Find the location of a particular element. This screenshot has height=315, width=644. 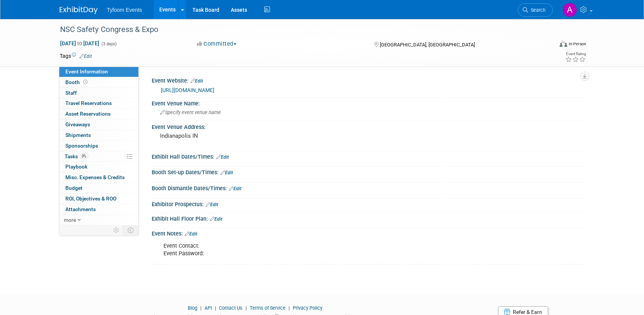

div: In-Person is located at coordinates (577, 44).